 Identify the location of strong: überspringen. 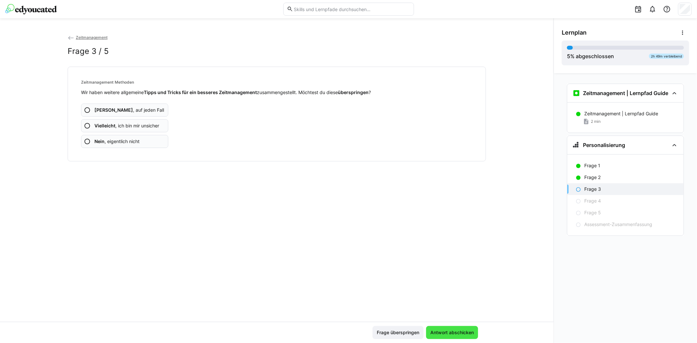
(353, 92).